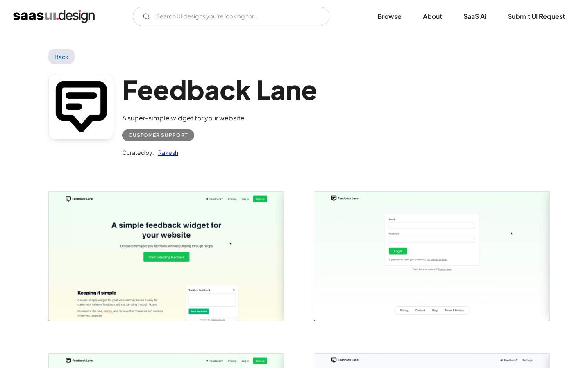 Image resolution: width=588 pixels, height=368 pixels. What do you see at coordinates (433, 16) in the screenshot?
I see `a: About` at bounding box center [433, 16].